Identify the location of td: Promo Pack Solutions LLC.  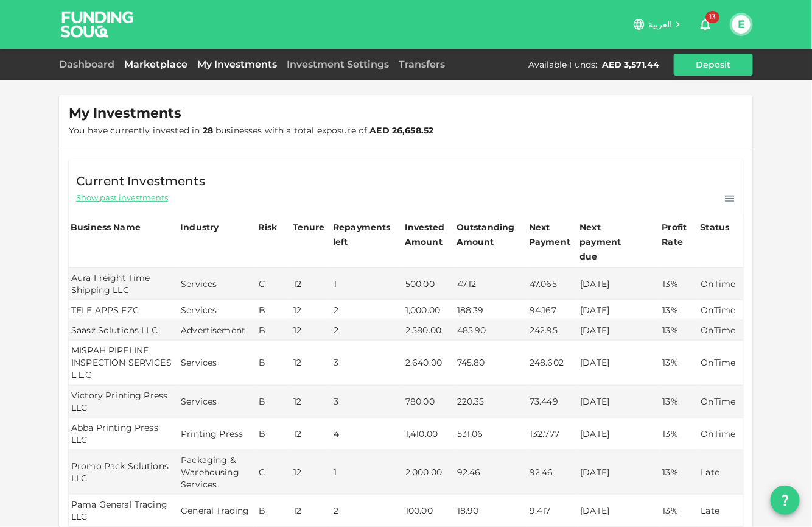
(123, 472).